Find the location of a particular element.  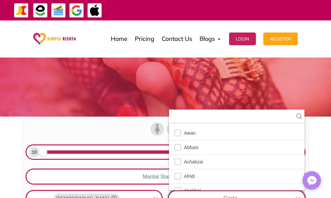

a: Blogs is located at coordinates (210, 39).